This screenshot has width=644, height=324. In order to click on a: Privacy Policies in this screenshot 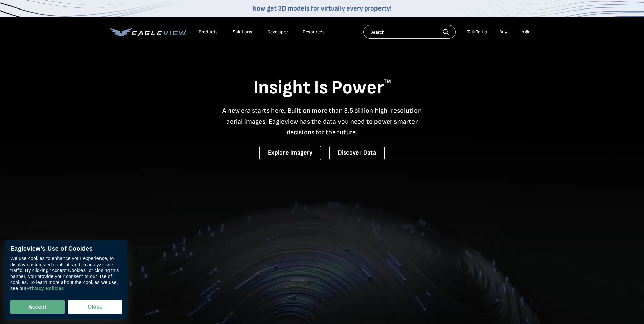, I will do `click(45, 289)`.